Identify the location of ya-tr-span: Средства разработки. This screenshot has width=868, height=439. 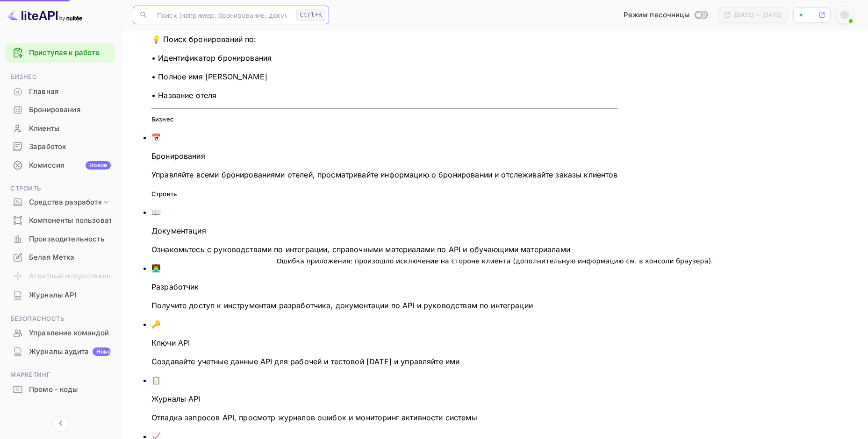
(67, 202).